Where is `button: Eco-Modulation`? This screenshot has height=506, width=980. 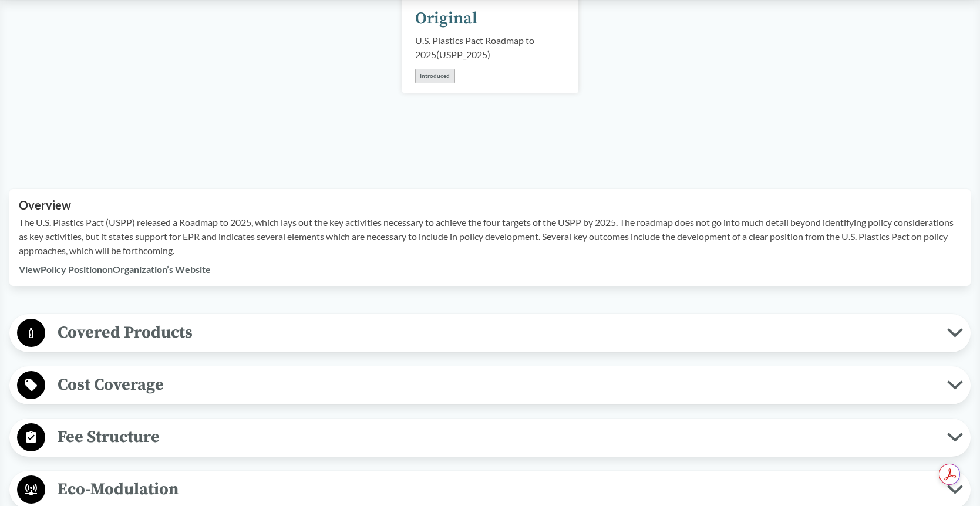 button: Eco-Modulation is located at coordinates (490, 490).